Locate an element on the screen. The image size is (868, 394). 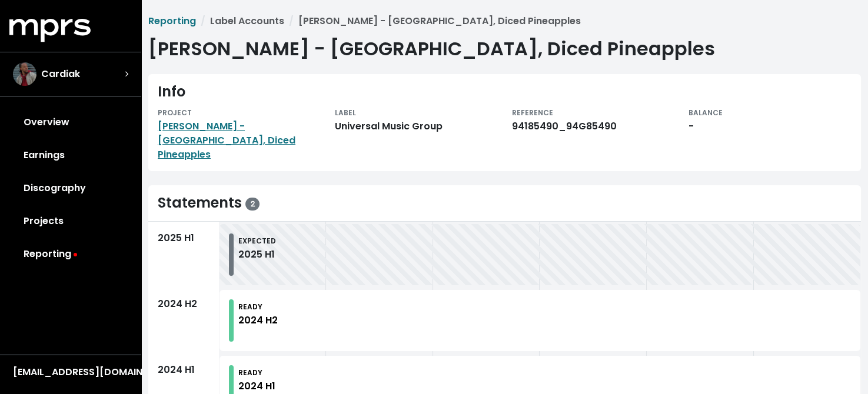
li: Label Accounts is located at coordinates (240, 21).